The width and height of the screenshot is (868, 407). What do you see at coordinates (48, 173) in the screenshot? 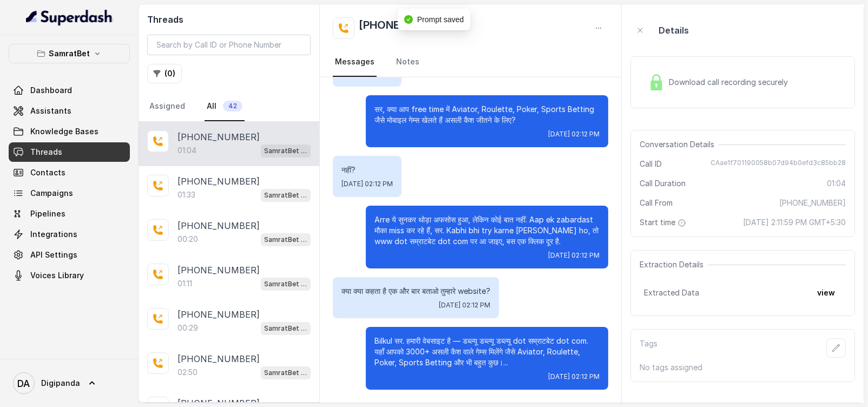
I see `span: Contacts` at bounding box center [48, 173].